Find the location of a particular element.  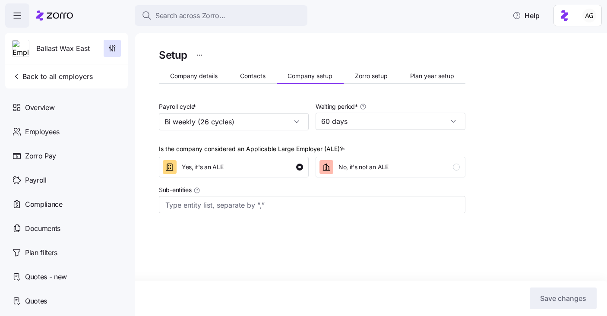

input: Payroll cycle is located at coordinates (234, 122).